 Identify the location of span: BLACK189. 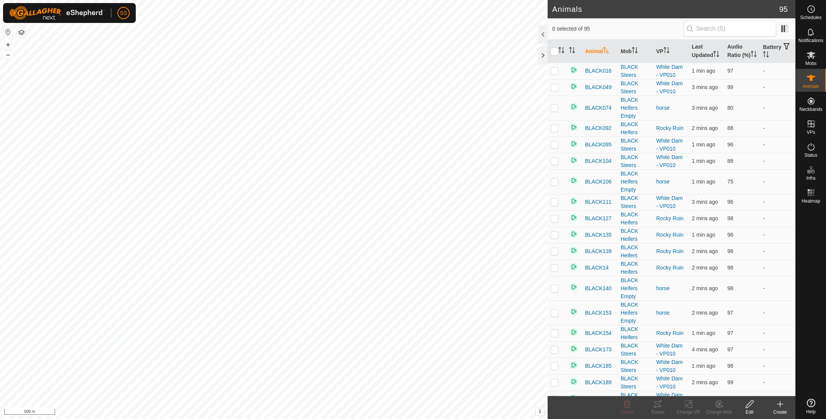
(598, 382).